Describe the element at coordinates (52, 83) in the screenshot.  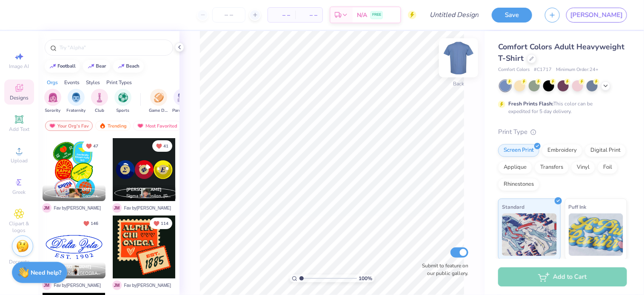
I see `div: Orgs` at that location.